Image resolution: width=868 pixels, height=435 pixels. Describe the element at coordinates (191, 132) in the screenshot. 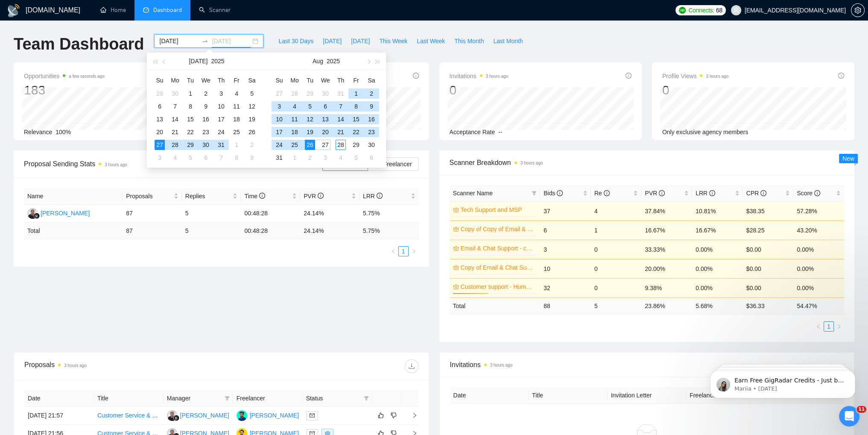

I see `td: 2025-07-22` at that location.